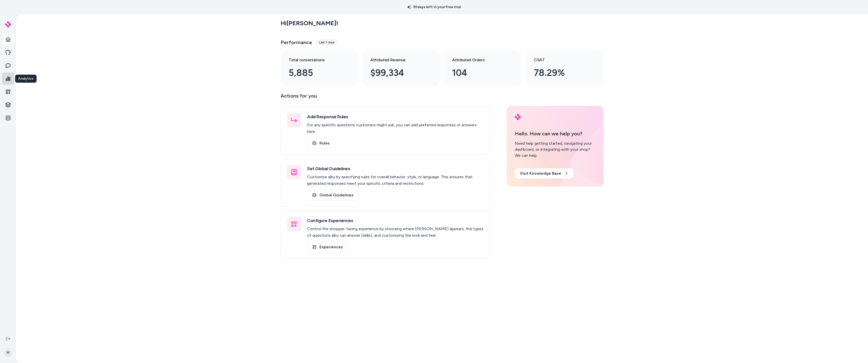 This screenshot has width=868, height=363. Describe the element at coordinates (434, 7) in the screenshot. I see `p: 30 days left in your free trial` at that location.